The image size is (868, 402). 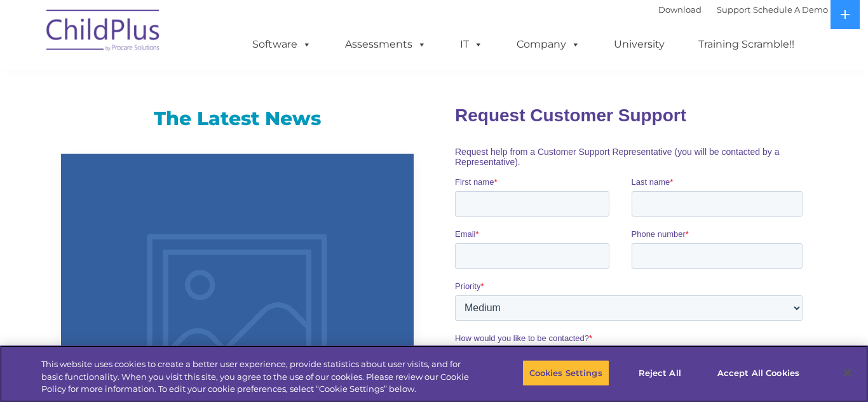 What do you see at coordinates (103, 33) in the screenshot?
I see `img: ChildPlus by Procare Solutions` at bounding box center [103, 33].